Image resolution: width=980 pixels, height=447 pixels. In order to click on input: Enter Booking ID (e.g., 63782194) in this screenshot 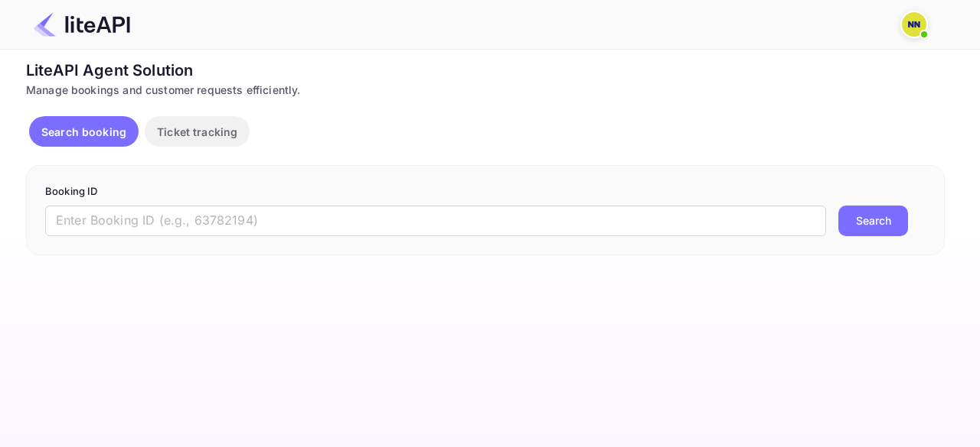, I will do `click(436, 221)`.